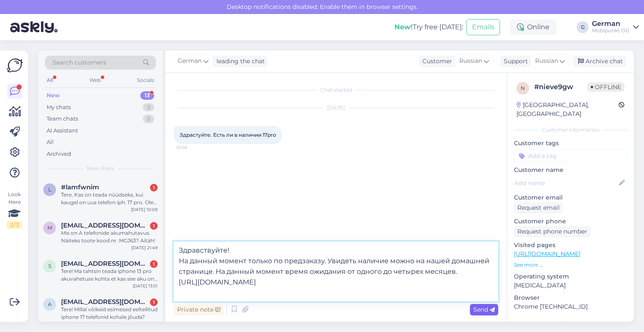 Image resolution: width=644 pixels, height=332 pixels. What do you see at coordinates (239, 61) in the screenshot?
I see `div: leading the chat` at bounding box center [239, 61].